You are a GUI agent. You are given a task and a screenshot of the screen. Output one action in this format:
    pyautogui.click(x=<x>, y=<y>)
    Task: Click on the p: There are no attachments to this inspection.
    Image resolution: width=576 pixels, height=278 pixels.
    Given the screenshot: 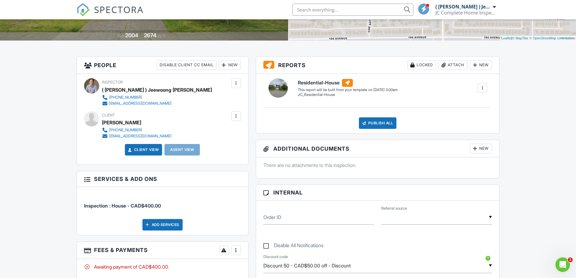 What is the action you would take?
    pyautogui.click(x=377, y=165)
    